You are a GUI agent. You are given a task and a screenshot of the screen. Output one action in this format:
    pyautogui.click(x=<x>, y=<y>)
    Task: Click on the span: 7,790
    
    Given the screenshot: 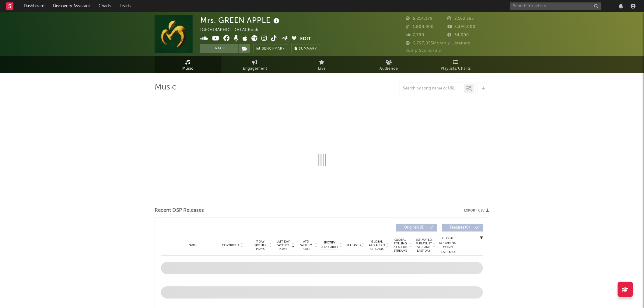 What is the action you would take?
    pyautogui.click(x=415, y=35)
    